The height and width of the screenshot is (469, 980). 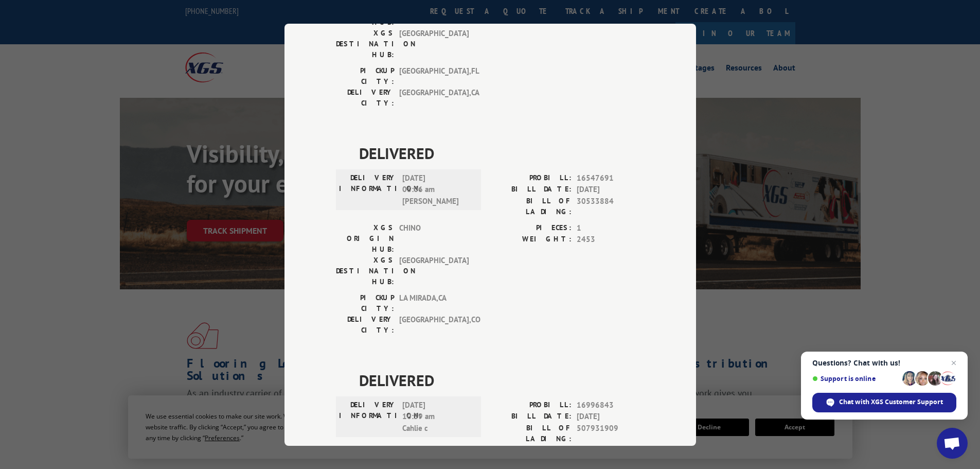 What do you see at coordinates (531, 228) in the screenshot?
I see `label: PIECES:` at bounding box center [531, 228].